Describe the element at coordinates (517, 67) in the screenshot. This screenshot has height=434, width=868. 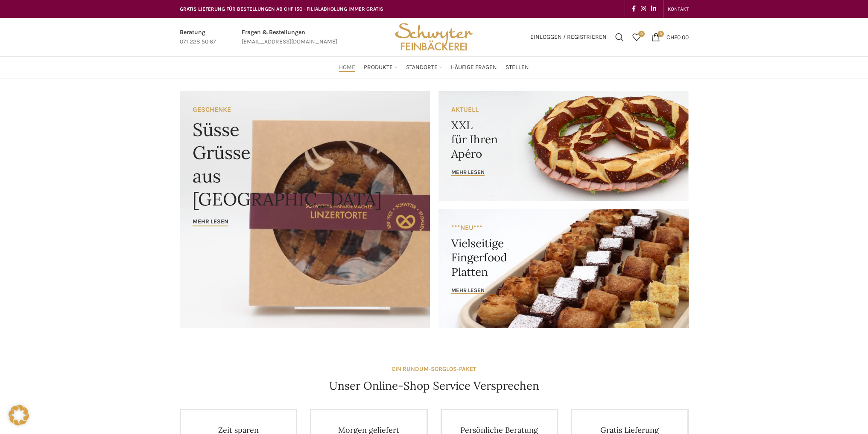
I see `span: Stellen` at that location.